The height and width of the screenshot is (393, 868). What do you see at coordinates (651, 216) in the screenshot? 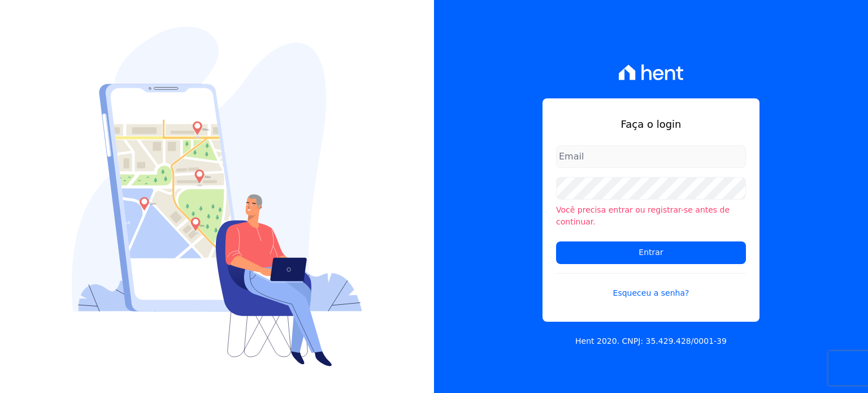
I see `li: Você precisa entrar ou registrar-se antes de continuar.` at bounding box center [651, 216].